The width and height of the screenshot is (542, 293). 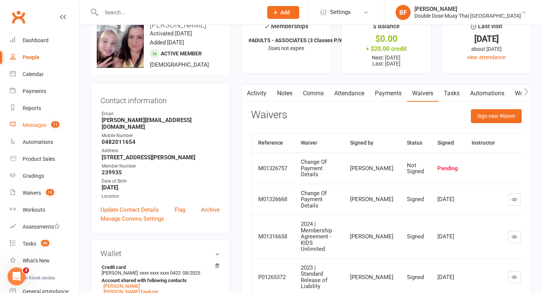 I want to click on span: 08/2025, so click(x=191, y=273).